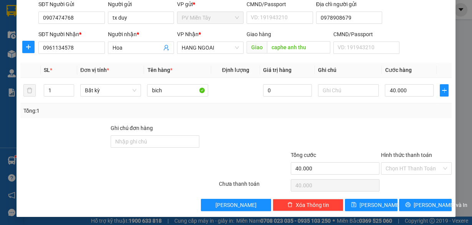 This screenshot has width=472, height=225. I want to click on span: PV Miền Tây, so click(210, 18).